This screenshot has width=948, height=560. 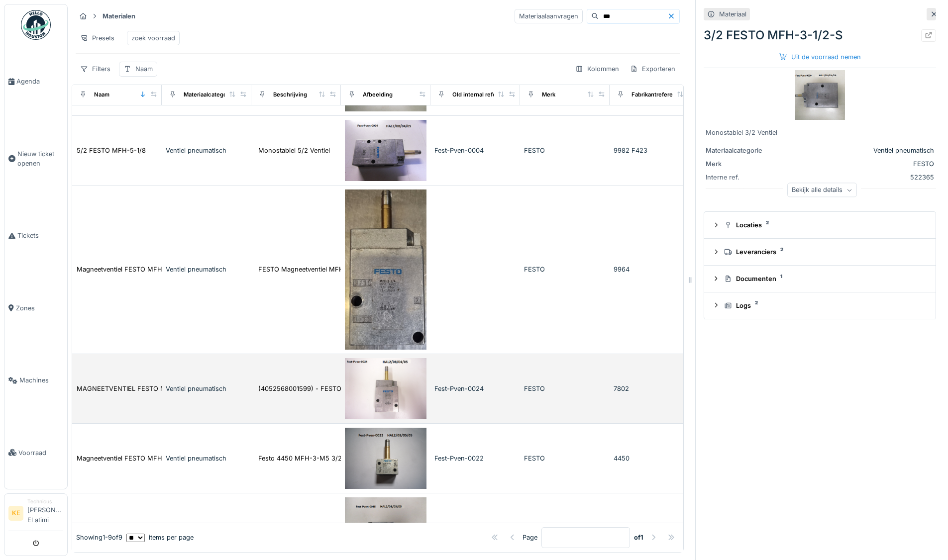 I want to click on div: 9964, so click(x=654, y=269).